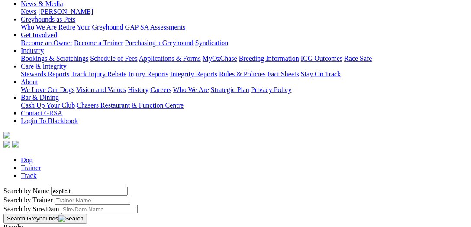  Describe the element at coordinates (7, 135) in the screenshot. I see `img: logo-grsa-white.png` at that location.